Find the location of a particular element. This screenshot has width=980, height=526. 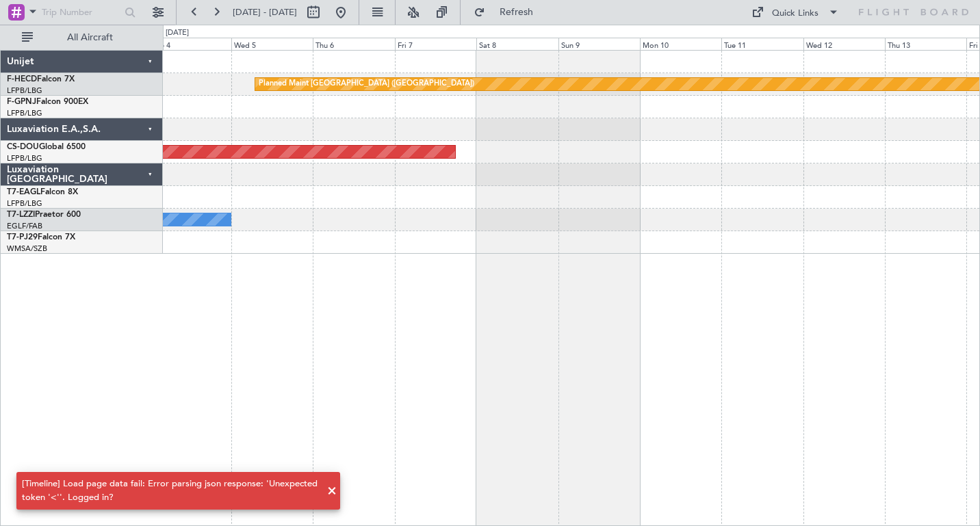

div: Fri 7 is located at coordinates (435, 43).